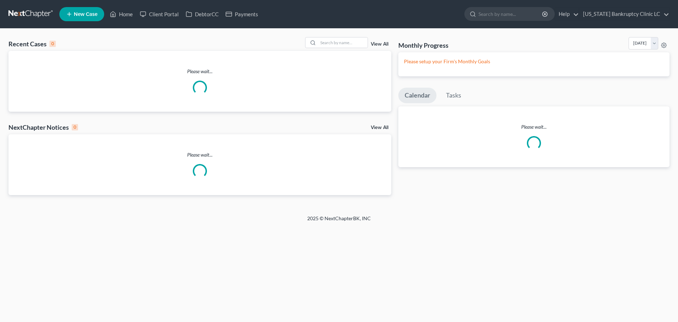 Image resolution: width=678 pixels, height=322 pixels. What do you see at coordinates (339, 221) in the screenshot?
I see `div: 2025 © NextChapterBK, INC` at bounding box center [339, 221].